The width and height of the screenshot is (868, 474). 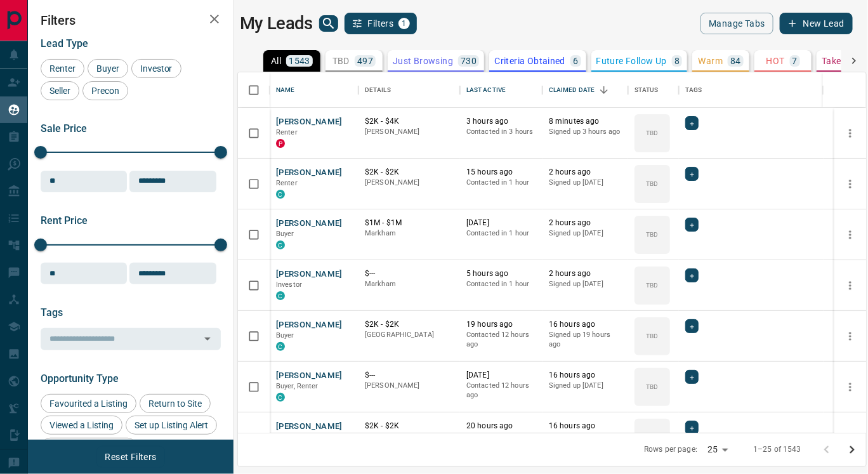 I want to click on span: Precon, so click(x=106, y=90).